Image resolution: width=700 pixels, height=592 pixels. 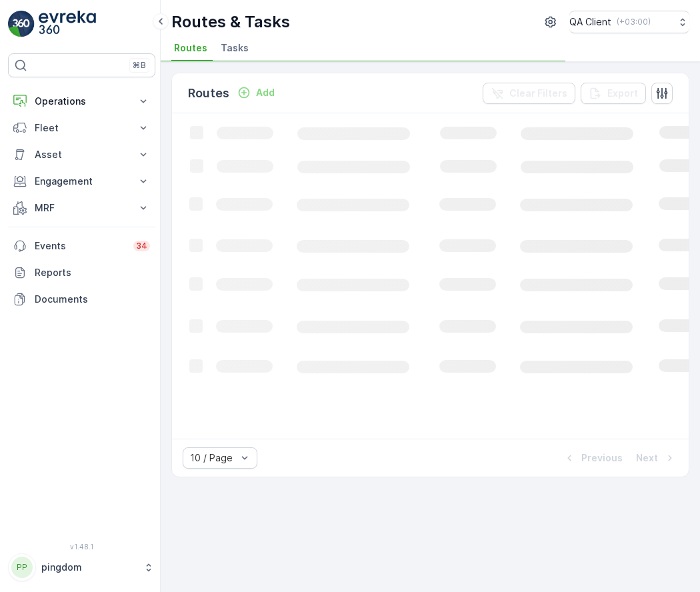 What do you see at coordinates (656, 458) in the screenshot?
I see `button: Next` at bounding box center [656, 458].